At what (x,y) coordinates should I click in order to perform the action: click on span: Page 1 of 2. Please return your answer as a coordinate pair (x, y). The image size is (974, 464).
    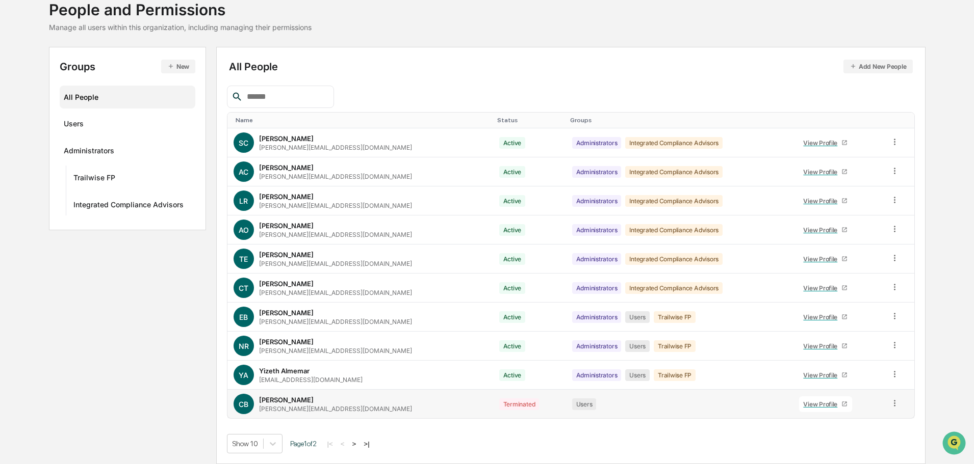
    Looking at the image, I should click on (303, 444).